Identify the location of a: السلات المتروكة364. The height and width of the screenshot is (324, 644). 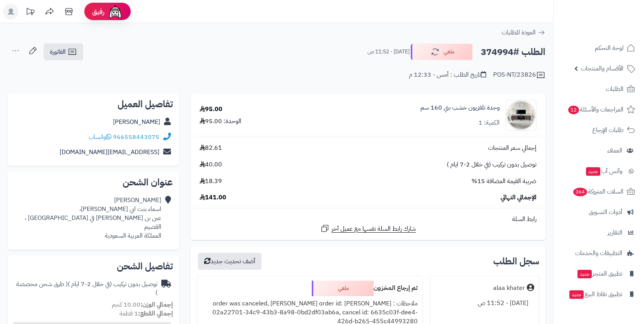
(599, 192).